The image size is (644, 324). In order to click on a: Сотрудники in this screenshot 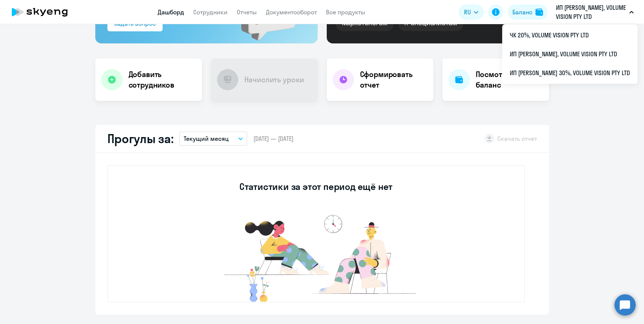, I will do `click(210, 12)`.